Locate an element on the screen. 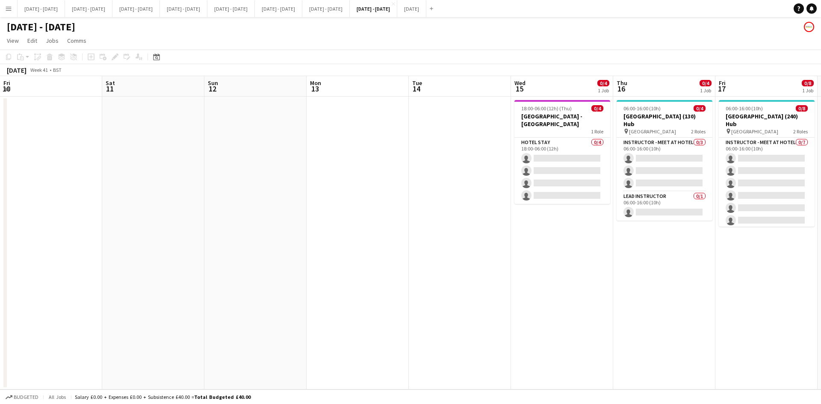 The image size is (821, 404). span: 14 is located at coordinates (416, 88).